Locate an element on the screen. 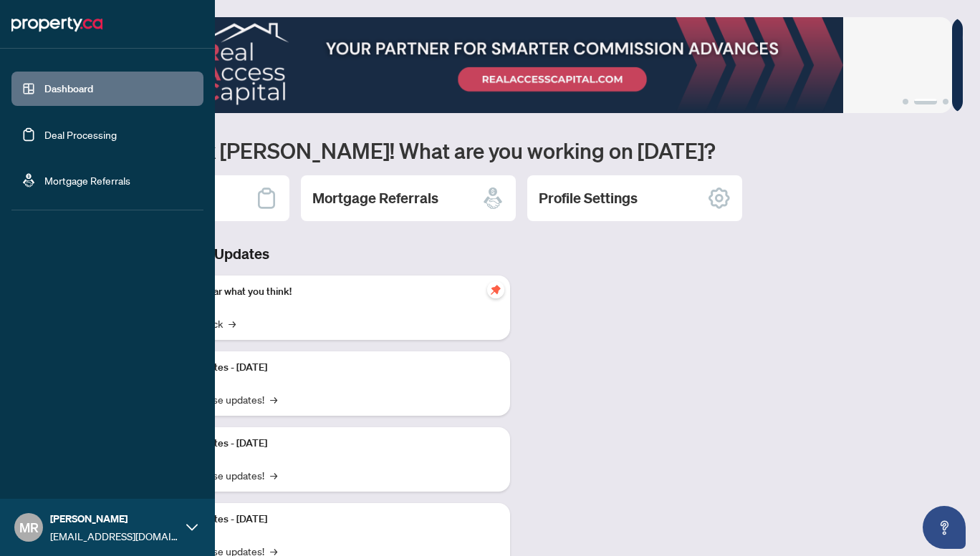 The image size is (980, 556). a: Deal Processing is located at coordinates (81, 135).